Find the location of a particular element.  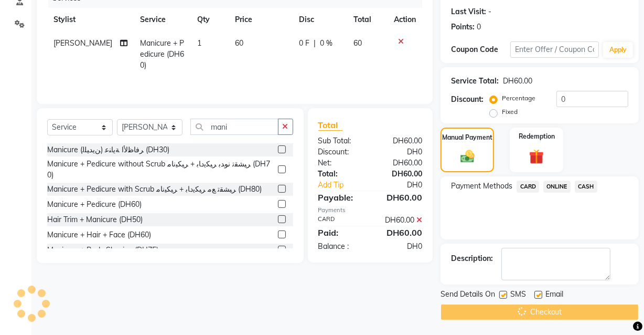

label: Redemption is located at coordinates (536, 136).